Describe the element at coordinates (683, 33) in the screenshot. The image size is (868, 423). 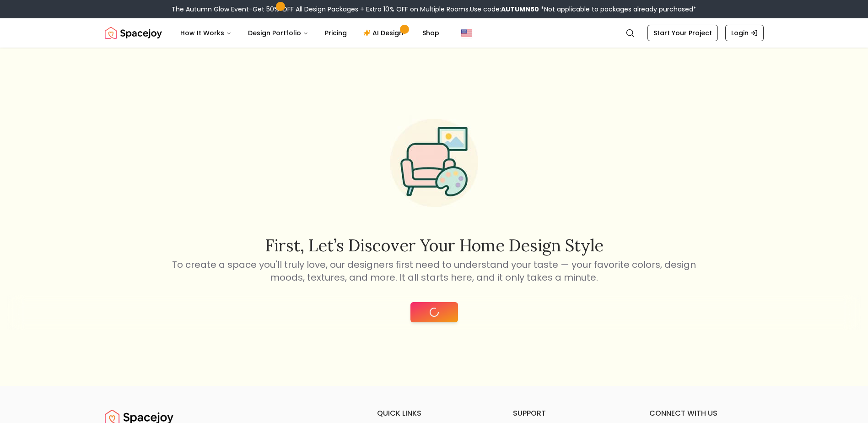
I see `a: Start Your Project` at that location.